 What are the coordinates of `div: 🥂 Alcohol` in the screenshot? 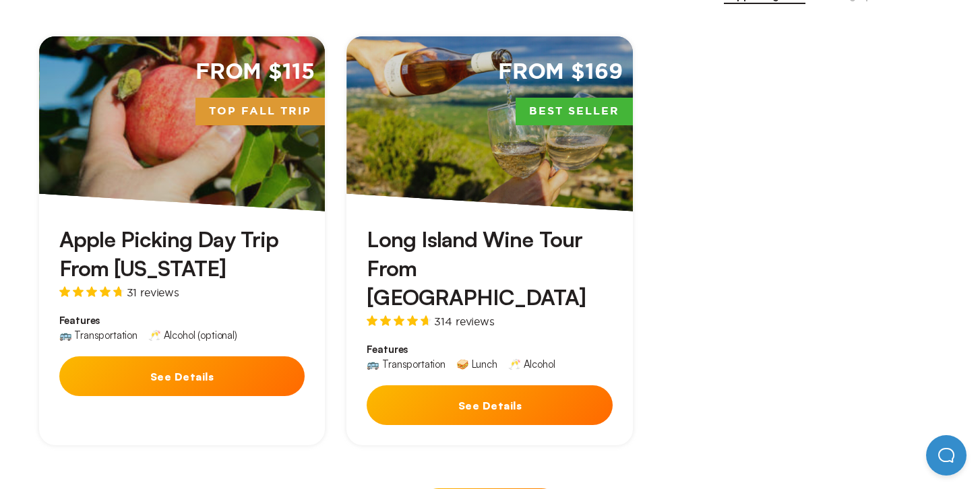 It's located at (532, 364).